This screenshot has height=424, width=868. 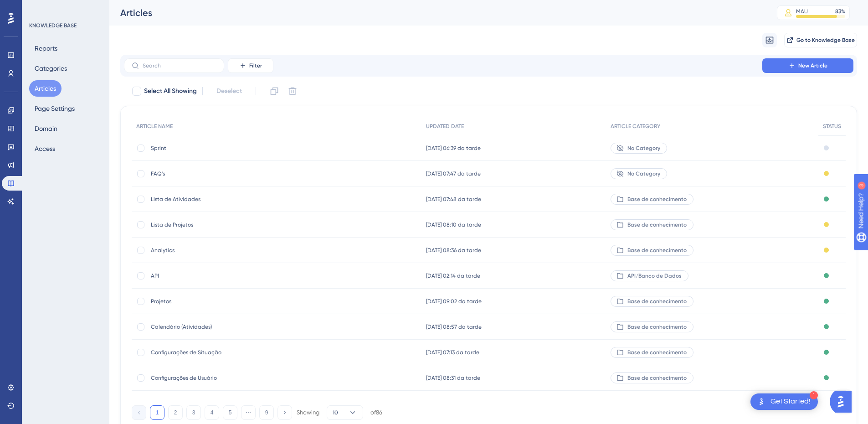 What do you see at coordinates (832, 126) in the screenshot?
I see `span: STATUS` at bounding box center [832, 126].